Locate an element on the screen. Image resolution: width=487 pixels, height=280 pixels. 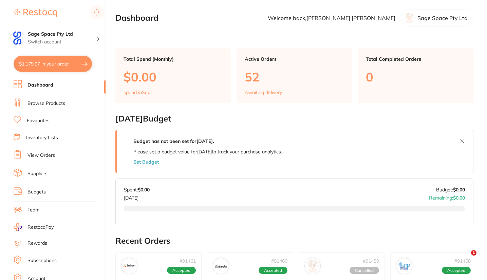
a: RestocqPay is located at coordinates (34, 227).